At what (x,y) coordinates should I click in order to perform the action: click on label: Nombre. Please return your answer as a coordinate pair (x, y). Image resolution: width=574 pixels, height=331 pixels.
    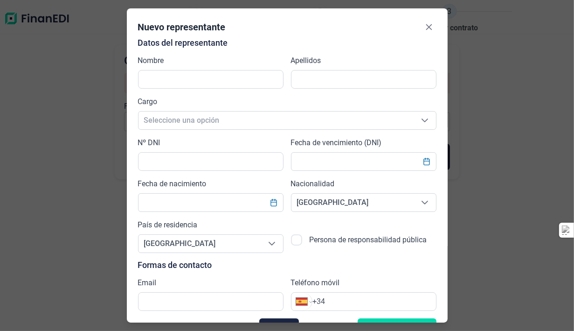
    Looking at the image, I should click on (151, 61).